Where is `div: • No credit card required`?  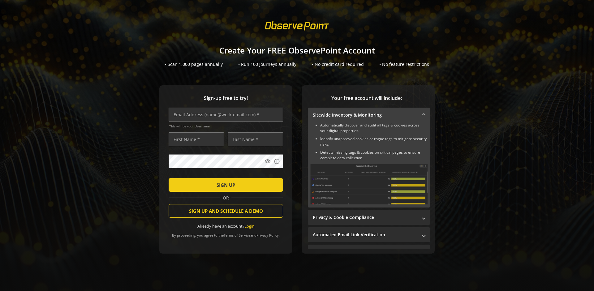 div: • No credit card required is located at coordinates (338, 64).